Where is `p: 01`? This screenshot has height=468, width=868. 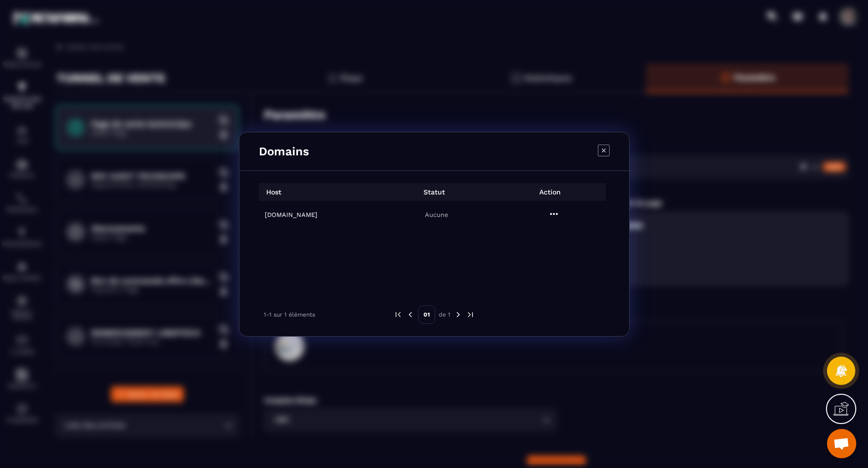
p: 01 is located at coordinates (427, 315).